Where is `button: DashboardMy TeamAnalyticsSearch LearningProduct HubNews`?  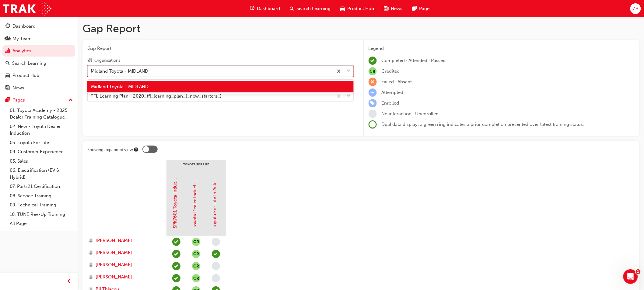 button: DashboardMy TeamAnalyticsSearch LearningProduct HubNews is located at coordinates (39, 57).